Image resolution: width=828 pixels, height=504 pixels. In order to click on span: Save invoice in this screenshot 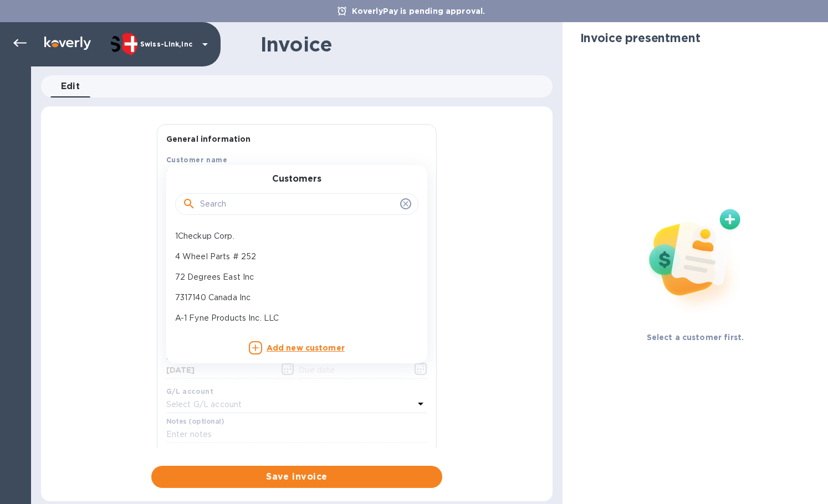, I will do `click(297, 477)`.